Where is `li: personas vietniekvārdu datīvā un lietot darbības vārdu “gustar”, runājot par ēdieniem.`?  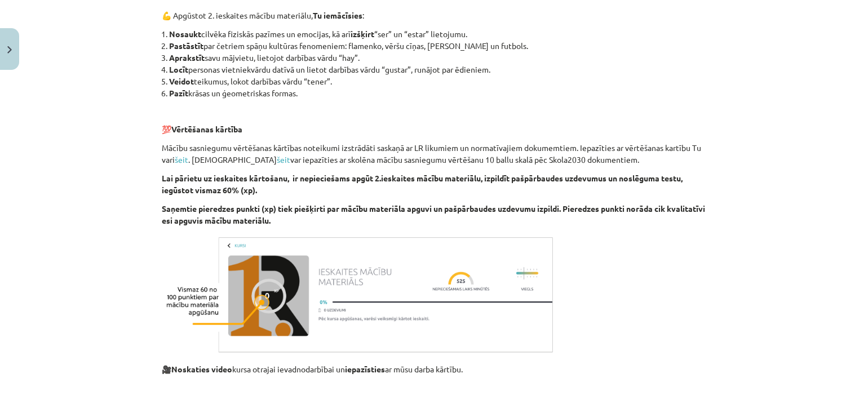
li: personas vietniekvārdu datīvā un lietot darbības vārdu “gustar”, runājot par ēdieniem. is located at coordinates (437, 70).